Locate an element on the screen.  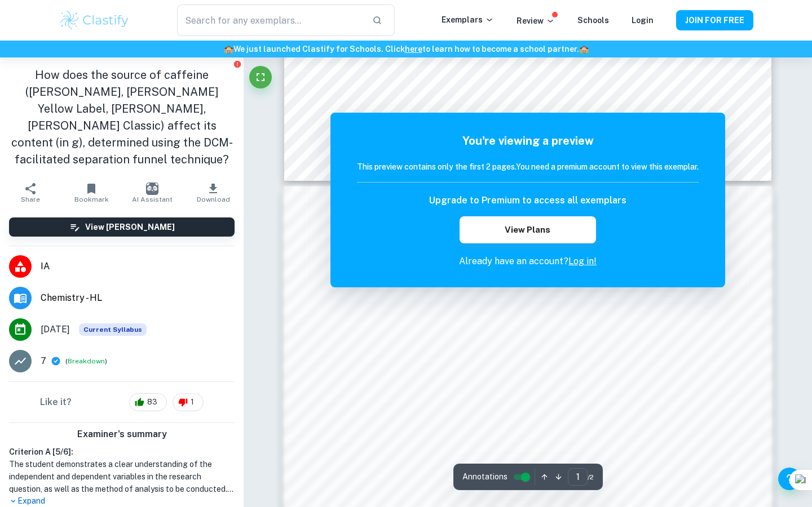
p: Exemplars is located at coordinates (467, 20).